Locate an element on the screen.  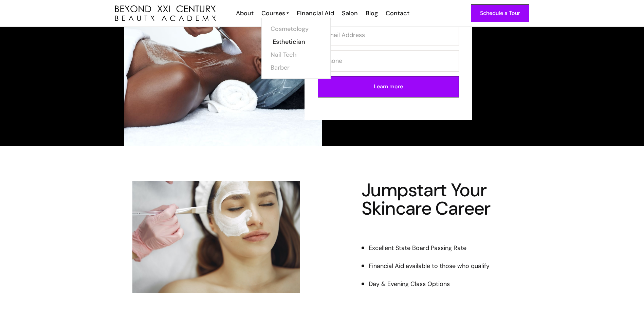
div: About is located at coordinates (245, 13).